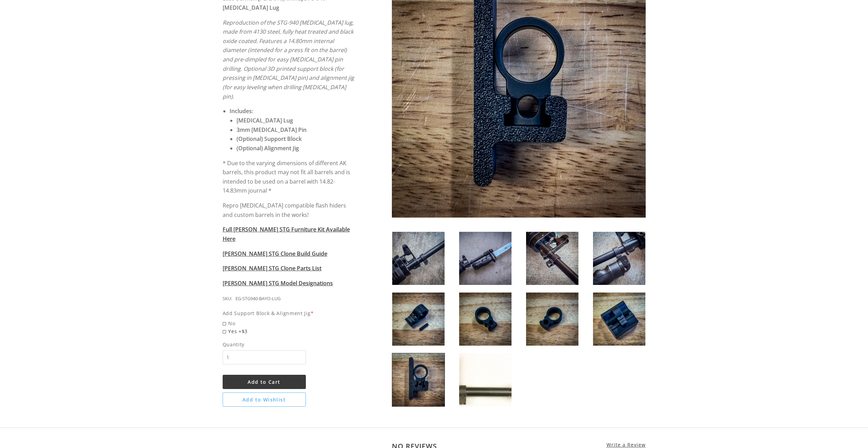 This screenshot has width=868, height=448. What do you see at coordinates (264, 382) in the screenshot?
I see `button: Add to Cart` at bounding box center [264, 382].